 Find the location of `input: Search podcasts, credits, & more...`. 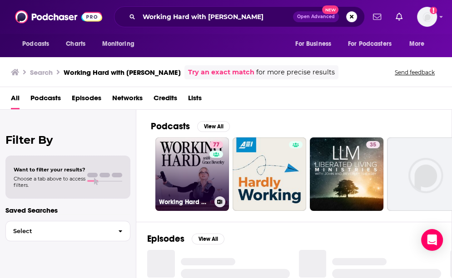

input: Search podcasts, credits, & more... is located at coordinates (216, 17).